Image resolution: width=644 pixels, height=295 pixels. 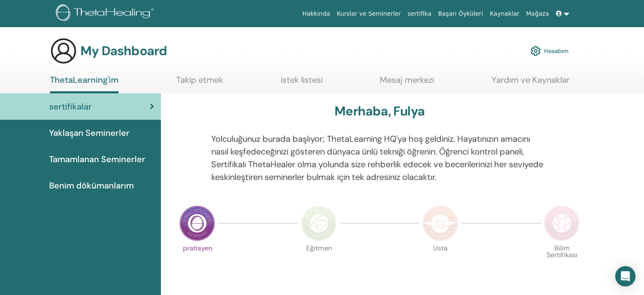 I want to click on a: Mesaj merkezi, so click(x=407, y=83).